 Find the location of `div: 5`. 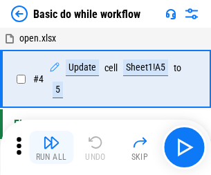

div: 5 is located at coordinates (57, 90).